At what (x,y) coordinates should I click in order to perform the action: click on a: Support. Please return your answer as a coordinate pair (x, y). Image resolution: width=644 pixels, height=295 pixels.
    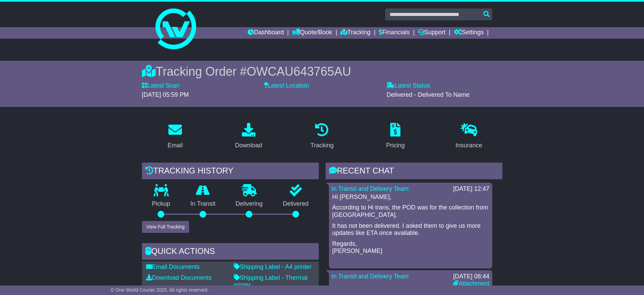
    Looking at the image, I should click on (431, 33).